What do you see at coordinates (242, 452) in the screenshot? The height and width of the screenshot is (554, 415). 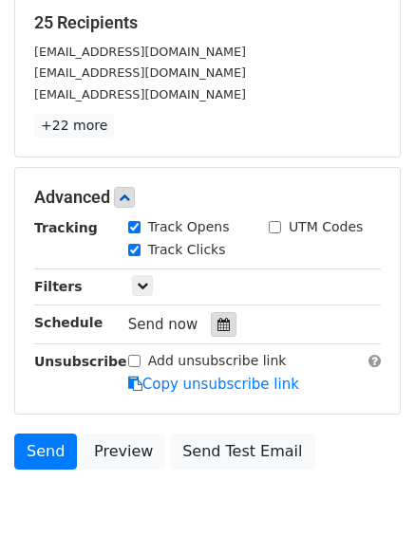 I see `a: Send Test Email` at bounding box center [242, 452].